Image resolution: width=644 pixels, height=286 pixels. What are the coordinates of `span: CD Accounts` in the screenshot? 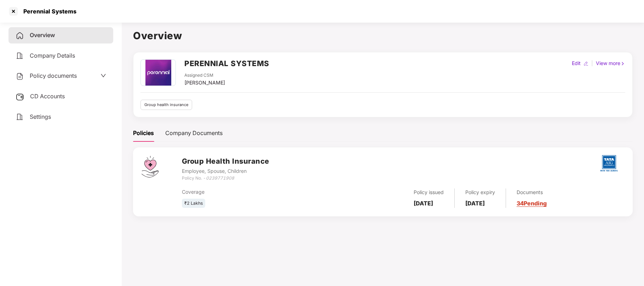 It's located at (47, 96).